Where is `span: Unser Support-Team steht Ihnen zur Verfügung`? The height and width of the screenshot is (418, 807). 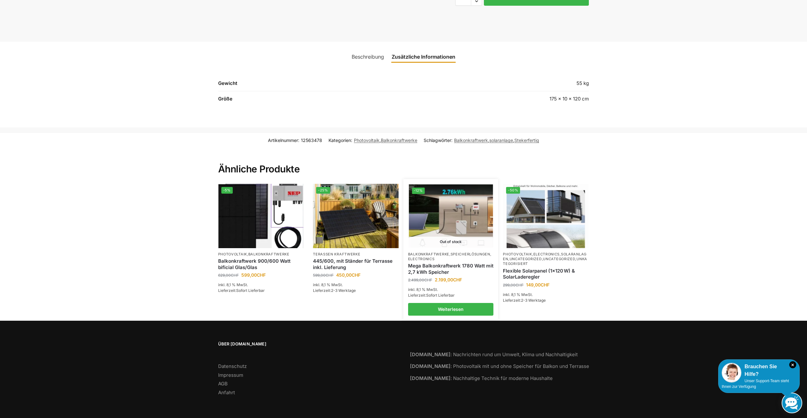
span: Unser Support-Team steht Ihnen zur Verfügung is located at coordinates (756, 384).